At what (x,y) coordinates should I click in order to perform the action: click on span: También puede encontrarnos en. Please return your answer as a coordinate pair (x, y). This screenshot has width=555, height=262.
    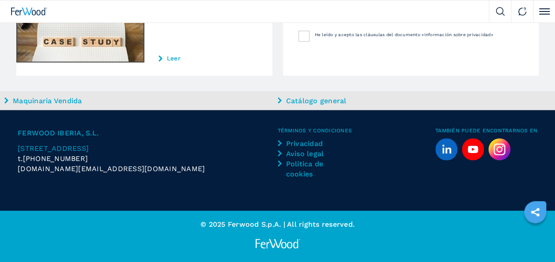
    Looking at the image, I should click on (486, 131).